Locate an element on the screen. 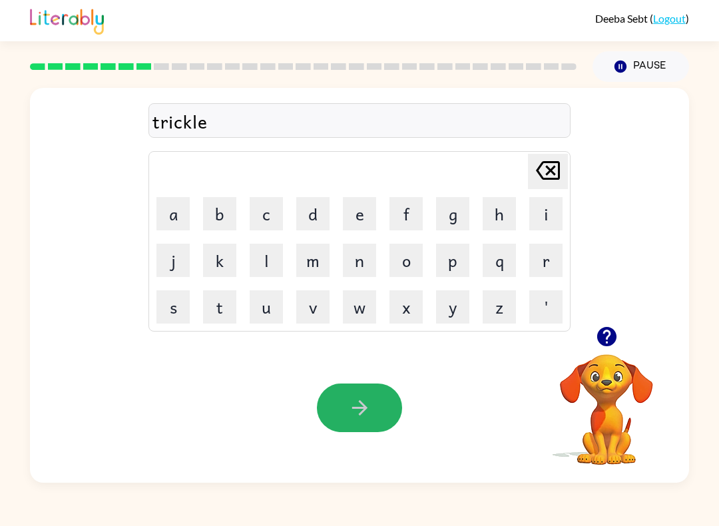 This screenshot has width=719, height=526. button: z is located at coordinates (499, 307).